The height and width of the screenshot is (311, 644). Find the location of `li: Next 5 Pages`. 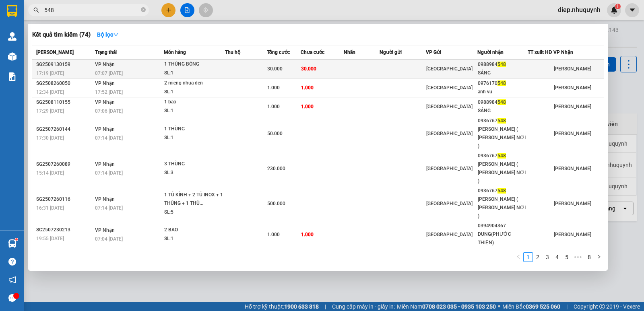

li: Next 5 Pages is located at coordinates (578, 258).